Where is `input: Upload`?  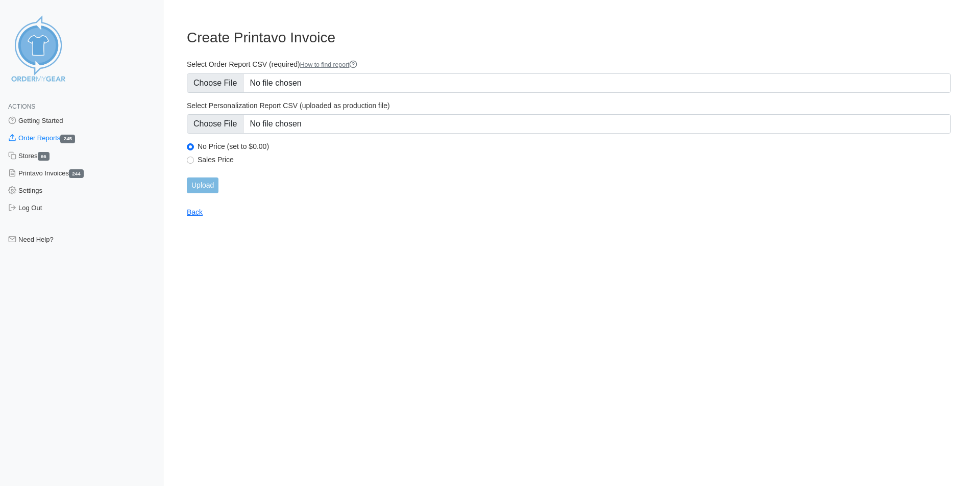
input: Upload is located at coordinates (203, 185).